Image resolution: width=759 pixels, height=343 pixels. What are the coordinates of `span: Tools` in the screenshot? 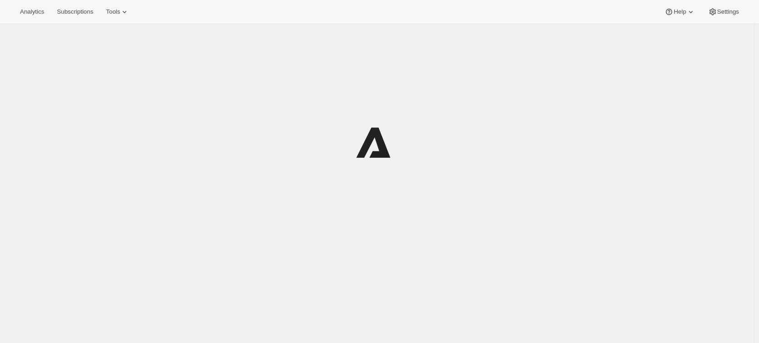 It's located at (113, 12).